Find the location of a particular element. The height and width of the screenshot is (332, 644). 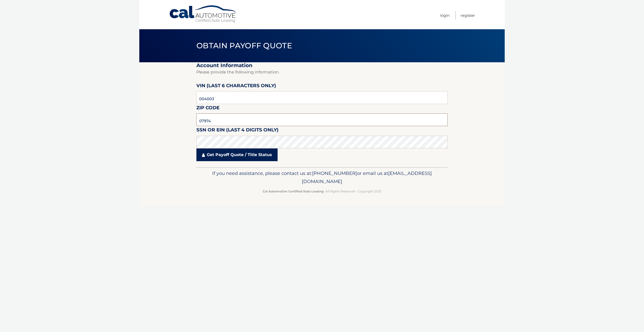

a: Login is located at coordinates (445, 15).